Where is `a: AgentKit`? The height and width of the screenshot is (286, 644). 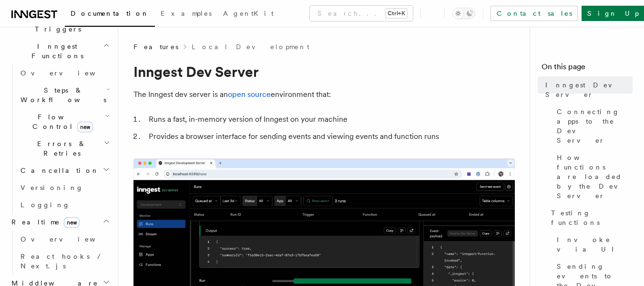 a: AgentKit is located at coordinates (248, 14).